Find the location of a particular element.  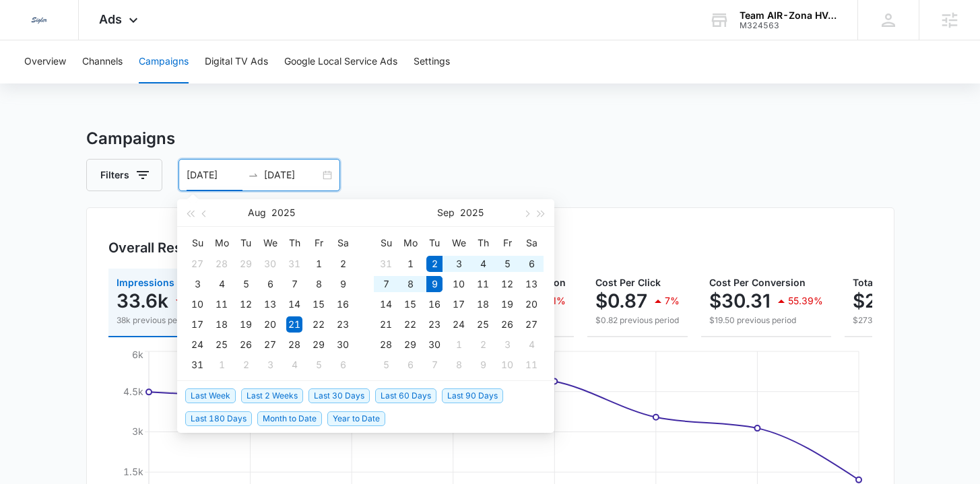

td: 2025-07-29 is located at coordinates (246, 264).